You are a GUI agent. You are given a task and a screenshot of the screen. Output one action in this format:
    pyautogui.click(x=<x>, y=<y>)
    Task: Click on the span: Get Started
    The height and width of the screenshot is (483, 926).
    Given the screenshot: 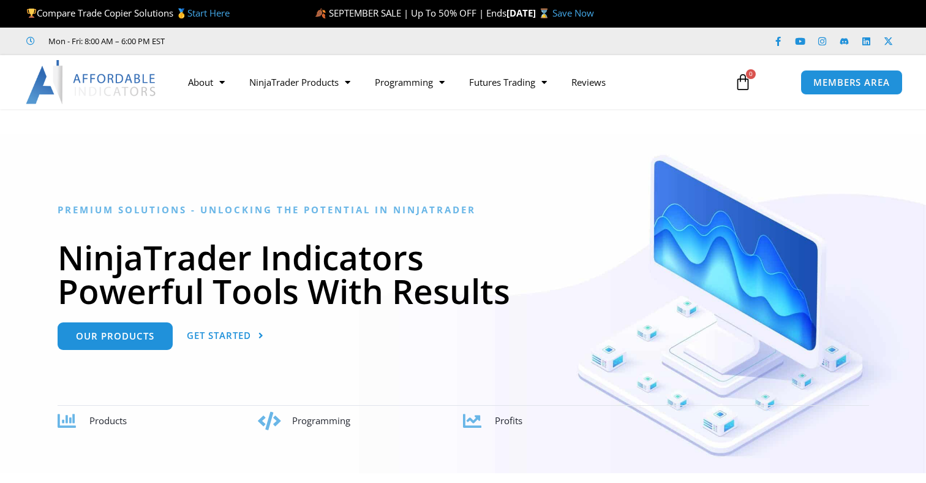 What is the action you would take?
    pyautogui.click(x=219, y=335)
    